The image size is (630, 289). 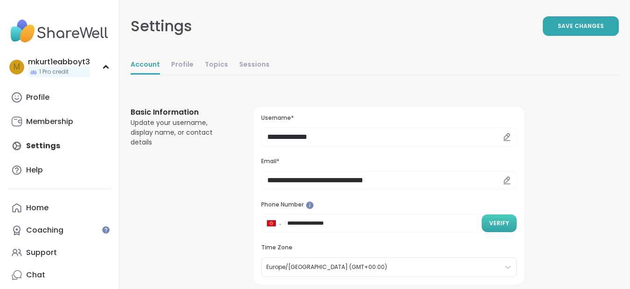 I want to click on div: Update your username, display name, or contact details, so click(x=181, y=133).